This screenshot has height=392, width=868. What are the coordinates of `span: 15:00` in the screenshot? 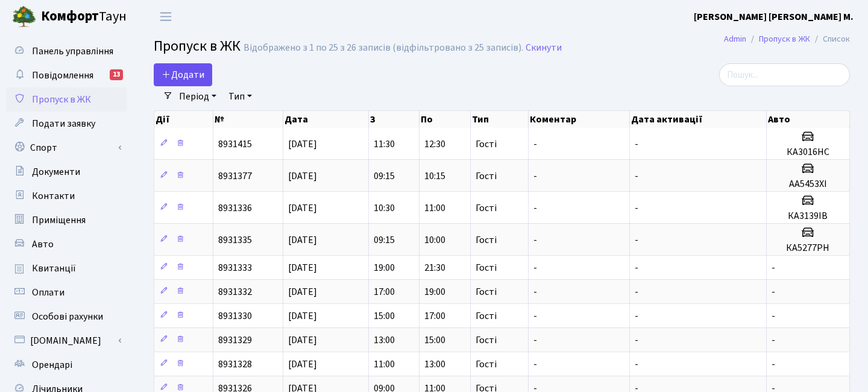 It's located at (434, 341).